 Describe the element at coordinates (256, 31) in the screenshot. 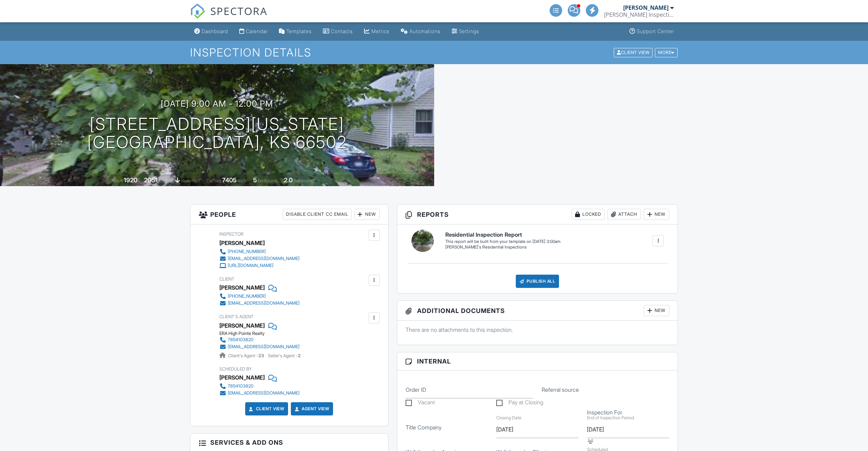

I see `div: Calendar` at that location.